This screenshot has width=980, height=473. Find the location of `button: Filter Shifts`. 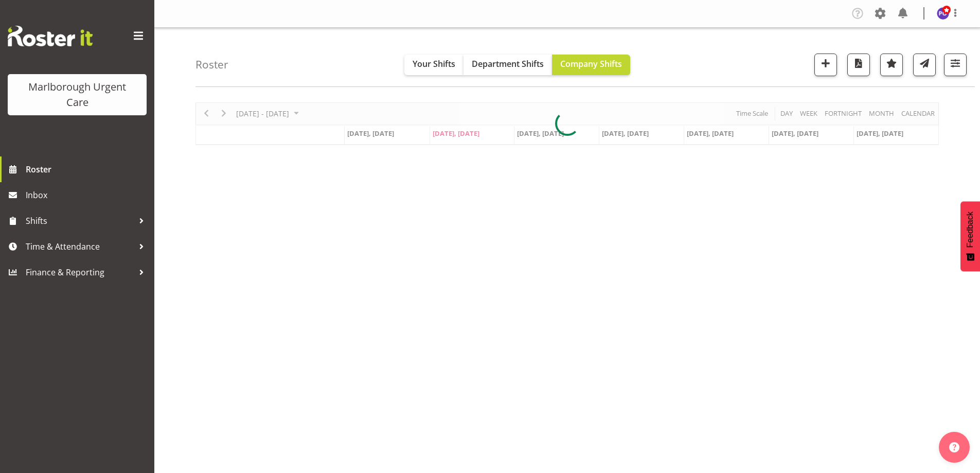

button: Filter Shifts is located at coordinates (955, 65).